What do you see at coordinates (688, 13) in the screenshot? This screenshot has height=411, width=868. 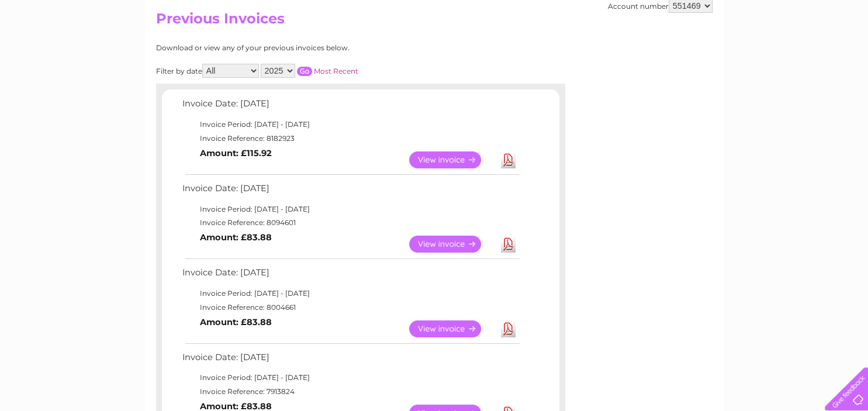 I see `a: 0333 014 3131` at bounding box center [688, 13].